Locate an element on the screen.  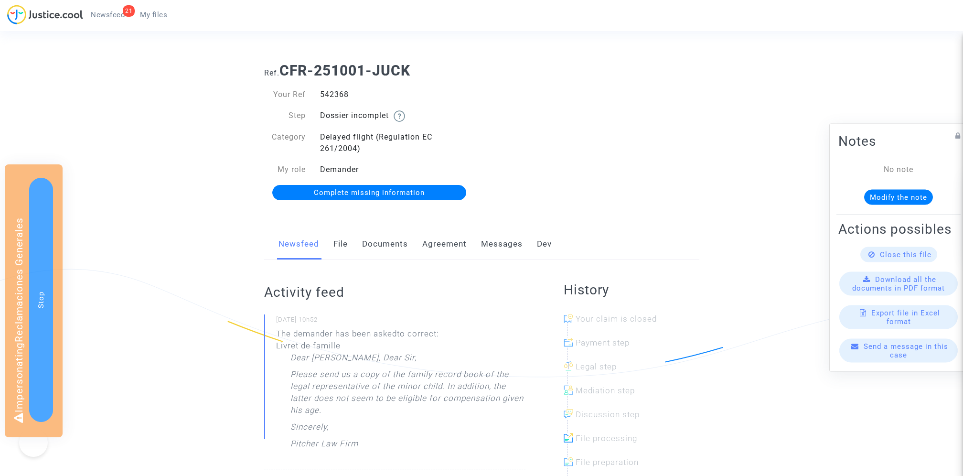
b: CFR-251001-JUCK is located at coordinates (345, 70).